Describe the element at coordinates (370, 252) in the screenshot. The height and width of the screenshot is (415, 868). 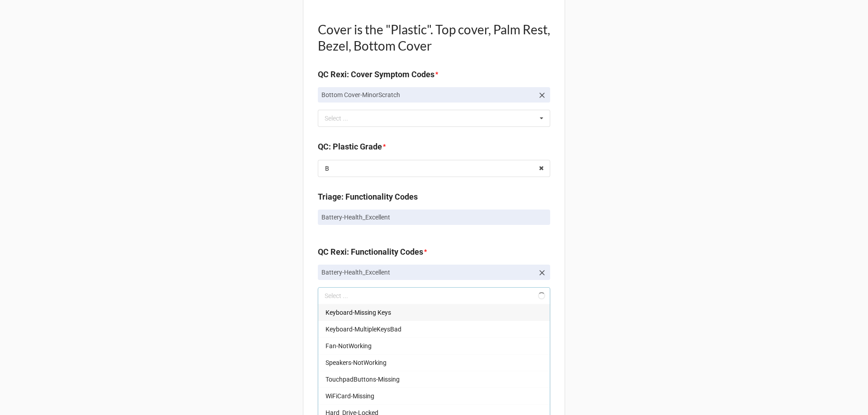
I see `label: QC Rexi: Functionality Codes` at that location.